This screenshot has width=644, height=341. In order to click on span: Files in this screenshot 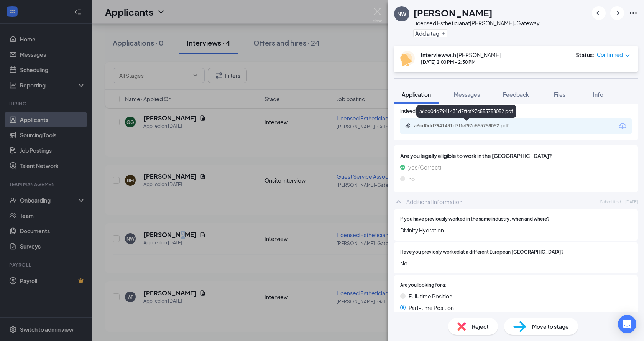, I will do `click(559, 94)`.